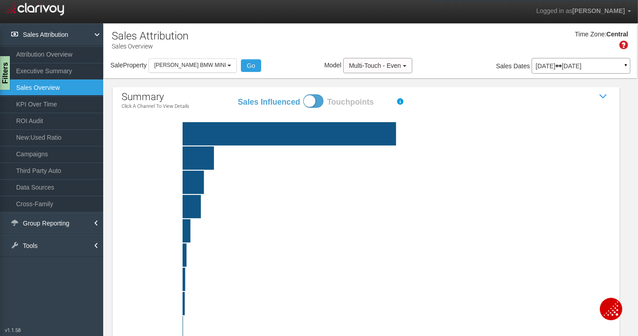 The height and width of the screenshot is (336, 638). Describe the element at coordinates (251, 66) in the screenshot. I see `button: Go` at that location.